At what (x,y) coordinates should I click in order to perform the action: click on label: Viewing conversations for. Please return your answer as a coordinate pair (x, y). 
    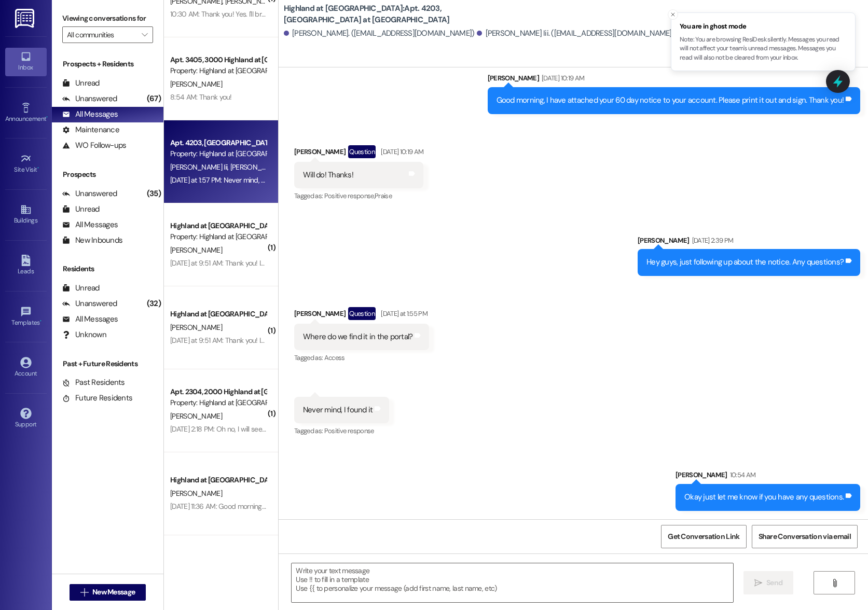
    Looking at the image, I should click on (108, 18).